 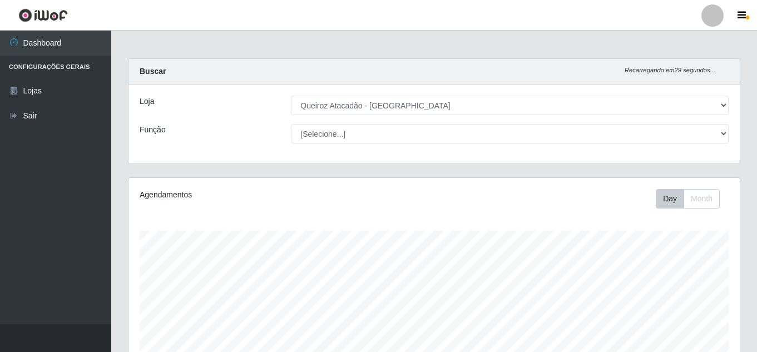 What do you see at coordinates (43, 15) in the screenshot?
I see `img: CoreUI Logo` at bounding box center [43, 15].